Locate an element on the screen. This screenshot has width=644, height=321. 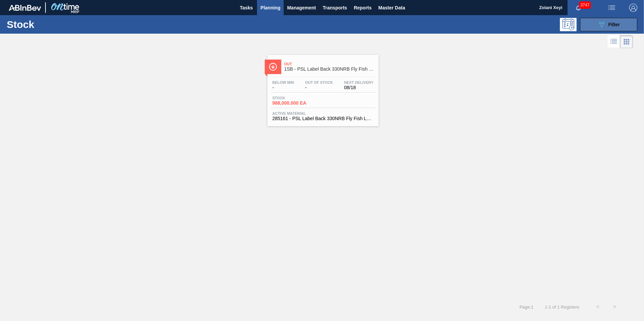
img: TNhmsLtSVTkK8tSr43FrP2fwEKptu5GPRR3wAAAABJRU5ErkJggg== is located at coordinates (25, 8).